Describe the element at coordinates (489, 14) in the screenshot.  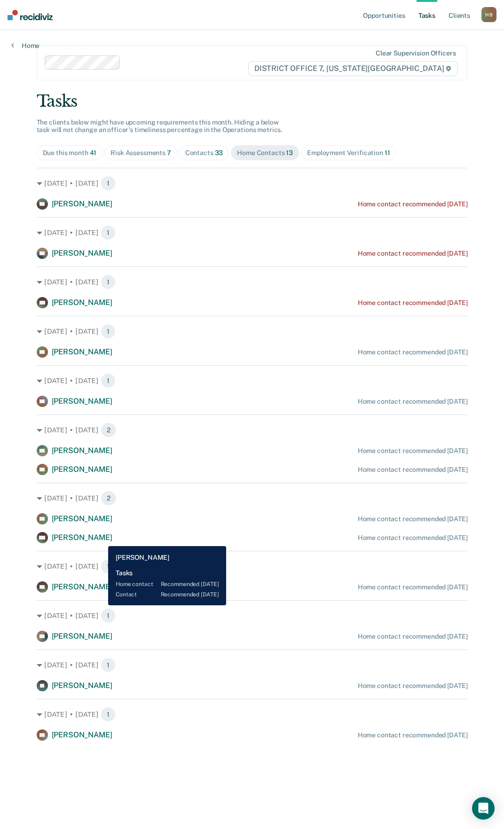
I see `div: H B` at that location.